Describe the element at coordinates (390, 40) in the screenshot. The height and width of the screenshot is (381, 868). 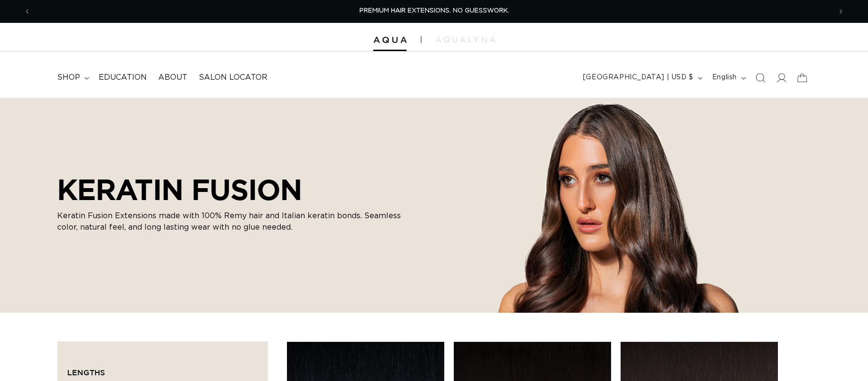
I see `img: Aqua Hair Extensions` at that location.